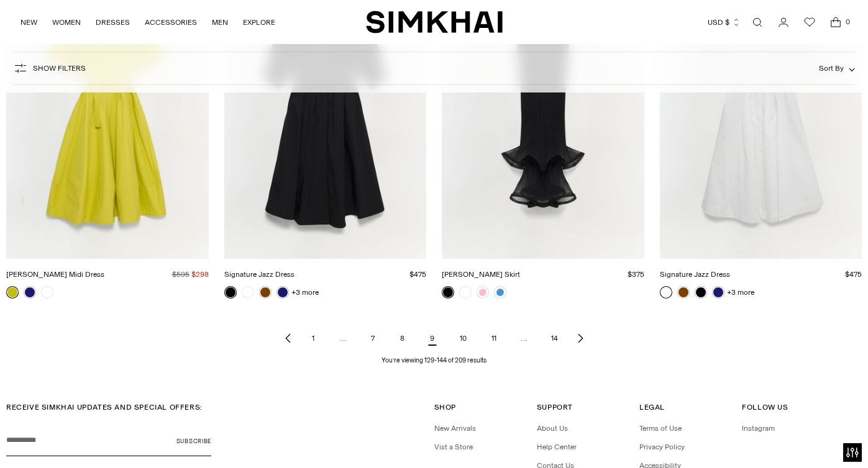 The height and width of the screenshot is (468, 868). I want to click on a: Page 11 of results, so click(494, 338).